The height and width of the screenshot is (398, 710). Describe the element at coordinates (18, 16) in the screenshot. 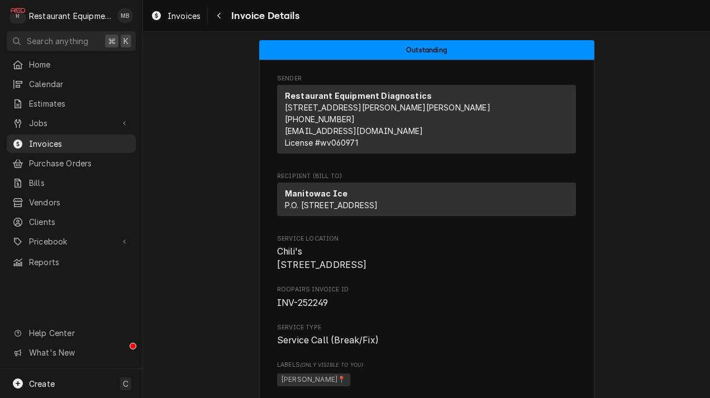

I see `div: Restaurant Equipment Diagnostics's Avatar` at that location.